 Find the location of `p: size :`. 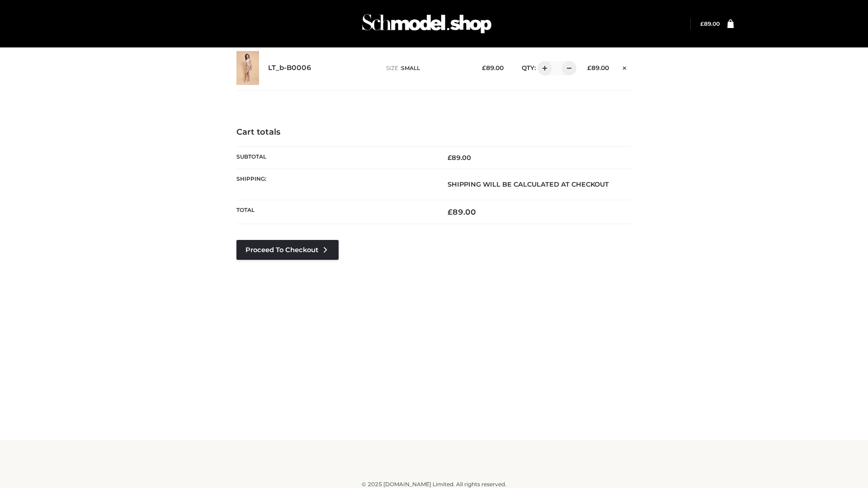

p: size : is located at coordinates (427, 69).